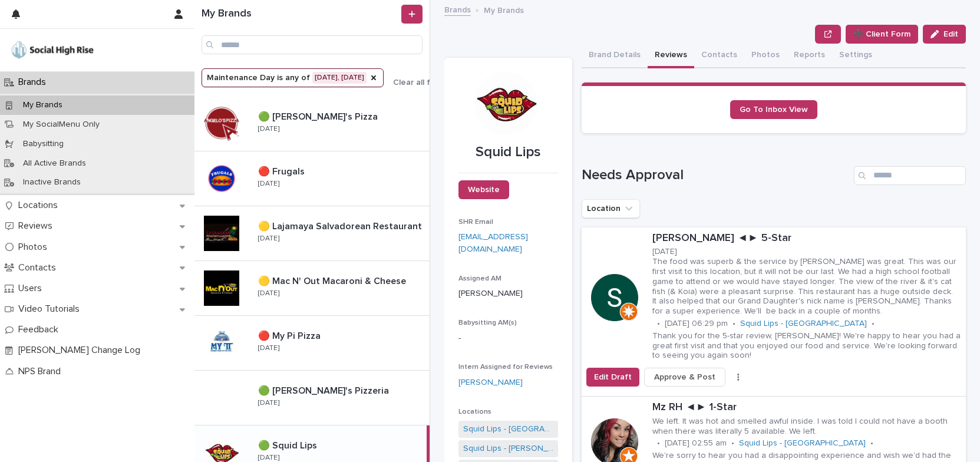  Describe the element at coordinates (37, 225) in the screenshot. I see `p: Reviews` at that location.